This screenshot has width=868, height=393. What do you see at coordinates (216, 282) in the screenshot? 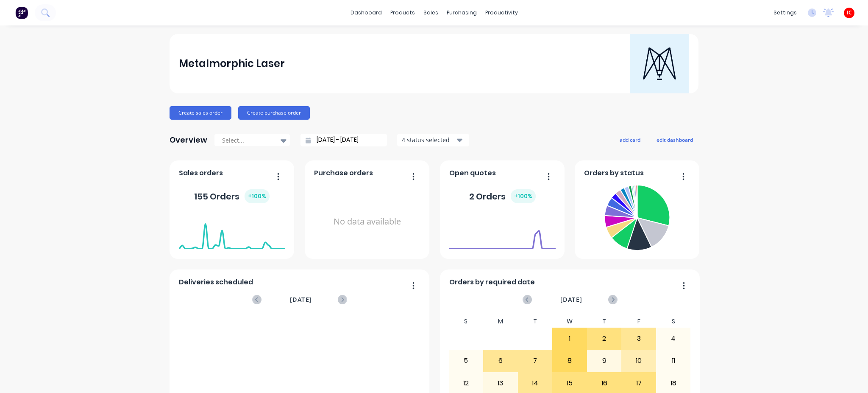
I see `span: Deliveries scheduled` at bounding box center [216, 282].